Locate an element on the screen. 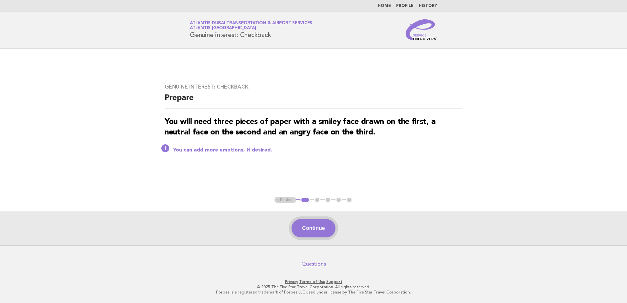 The image size is (627, 303). a: Support is located at coordinates (334, 282).